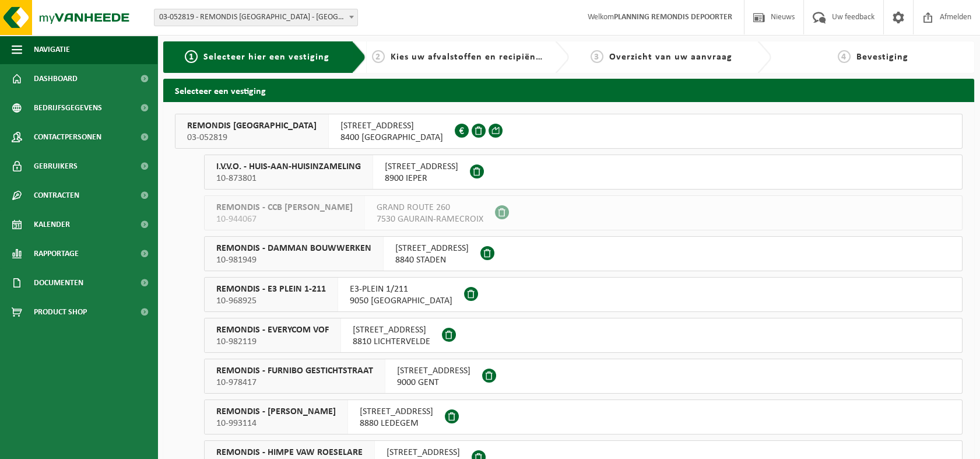 This screenshot has height=459, width=980. Describe the element at coordinates (294, 382) in the screenshot. I see `span: 10-978417` at that location.